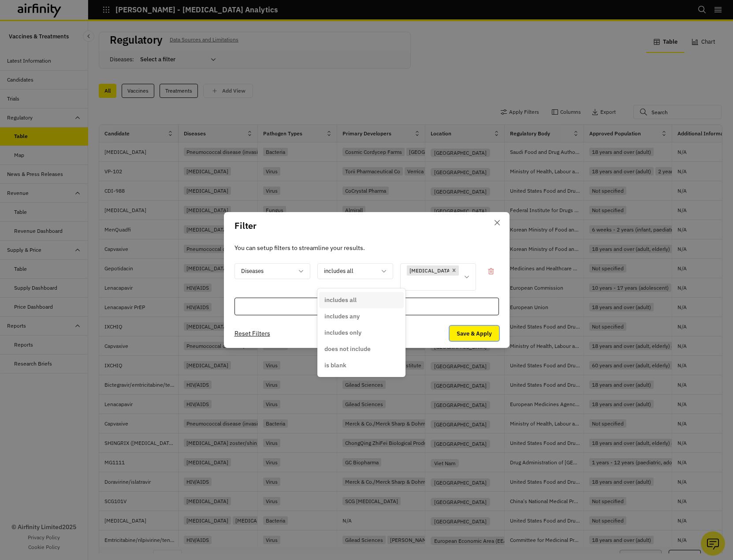 This screenshot has height=560, width=733. I want to click on div: Add Filter, so click(366, 306).